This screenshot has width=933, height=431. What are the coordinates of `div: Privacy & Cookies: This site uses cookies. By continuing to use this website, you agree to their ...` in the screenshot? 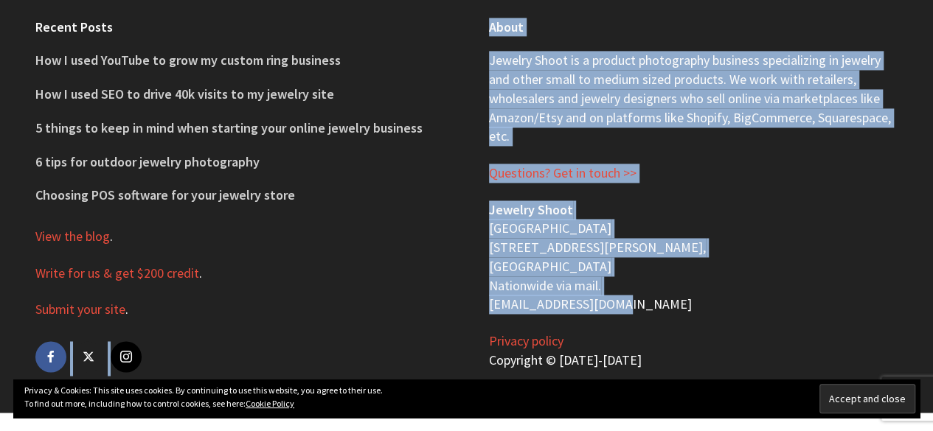 It's located at (466, 399).